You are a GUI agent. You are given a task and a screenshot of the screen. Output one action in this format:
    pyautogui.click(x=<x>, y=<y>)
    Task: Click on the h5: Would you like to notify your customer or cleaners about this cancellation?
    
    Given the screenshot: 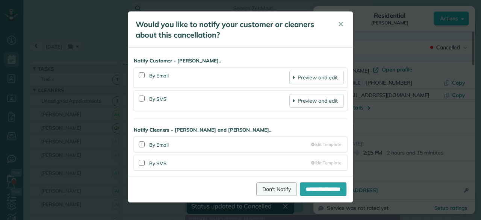 What is the action you would take?
    pyautogui.click(x=231, y=30)
    